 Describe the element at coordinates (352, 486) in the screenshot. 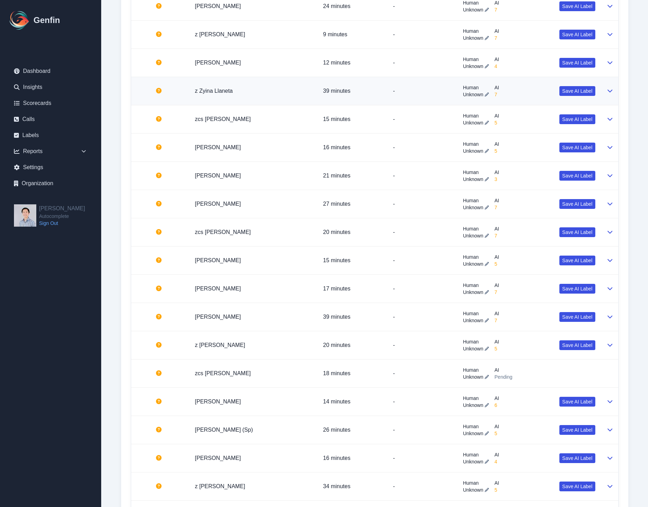

I see `p: 34 minutes` at that location.